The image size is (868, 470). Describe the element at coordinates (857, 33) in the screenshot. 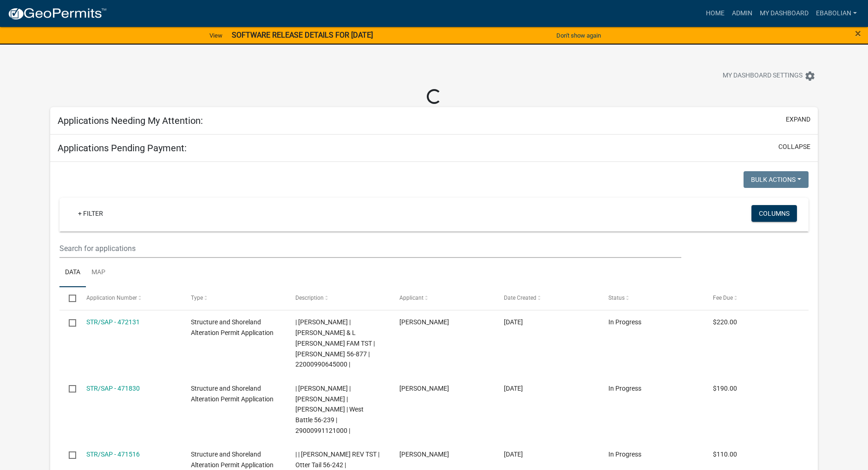

I see `button: Close` at that location.